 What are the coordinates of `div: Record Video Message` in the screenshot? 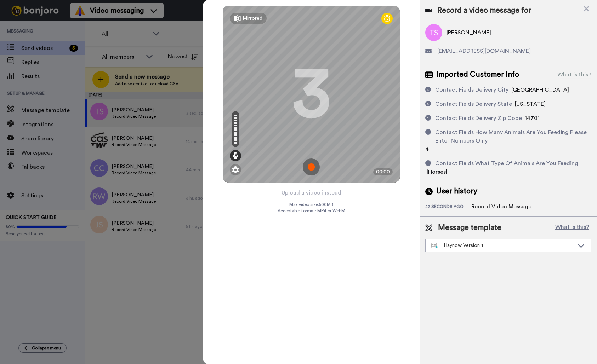 It's located at (502, 207).